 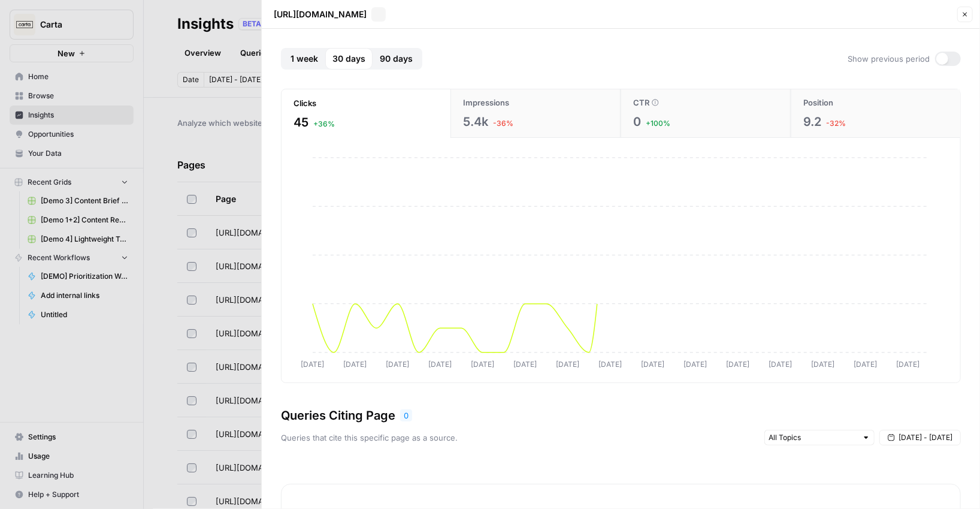 I want to click on input: All Topics, so click(x=813, y=438).